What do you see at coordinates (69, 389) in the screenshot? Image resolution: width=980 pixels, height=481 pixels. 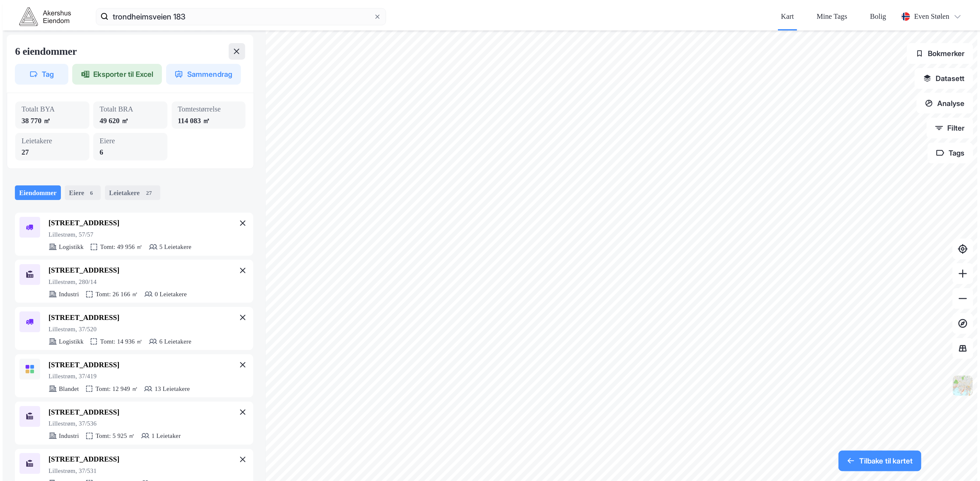 I see `div: Blandet` at bounding box center [69, 389].